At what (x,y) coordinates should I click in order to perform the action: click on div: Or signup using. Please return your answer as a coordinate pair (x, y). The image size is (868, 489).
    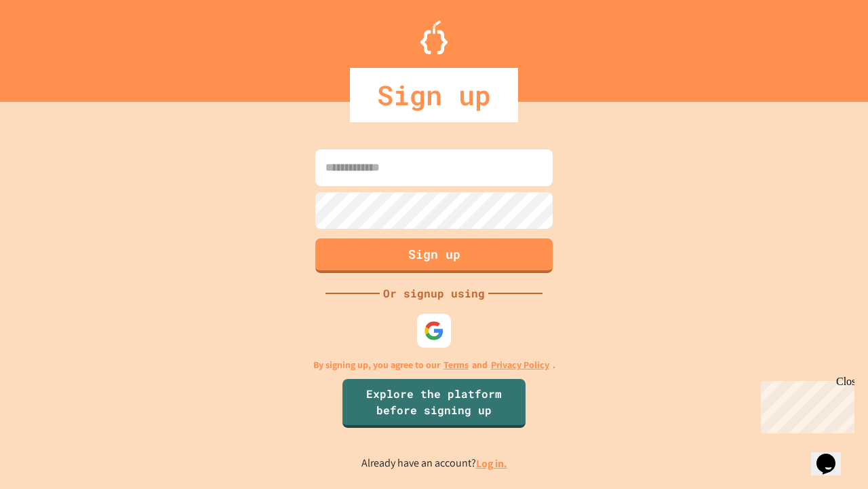
    Looking at the image, I should click on (434, 294).